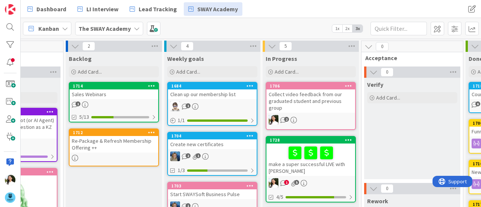 Image resolution: width=481 pixels, height=207 pixels. I want to click on span: Support, so click(25, 6).